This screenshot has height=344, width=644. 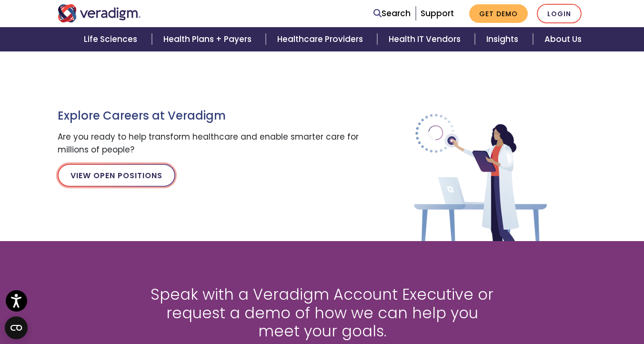 I want to click on a: Search, so click(x=392, y=13).